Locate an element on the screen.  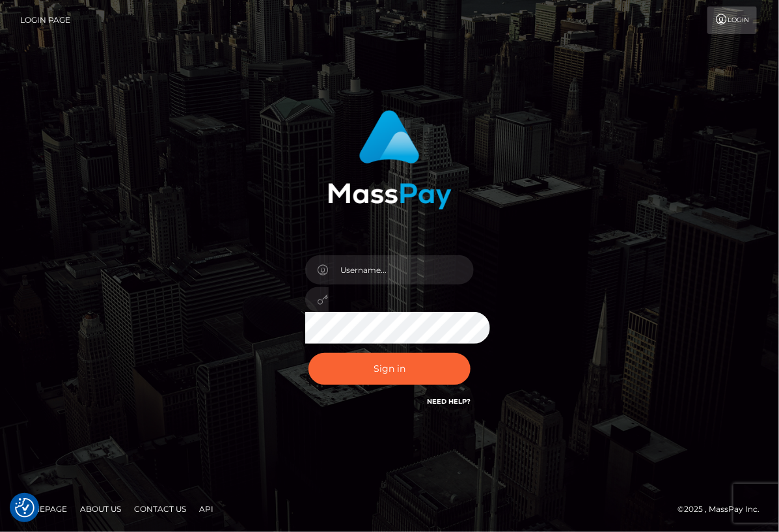
a: Login is located at coordinates (732, 20).